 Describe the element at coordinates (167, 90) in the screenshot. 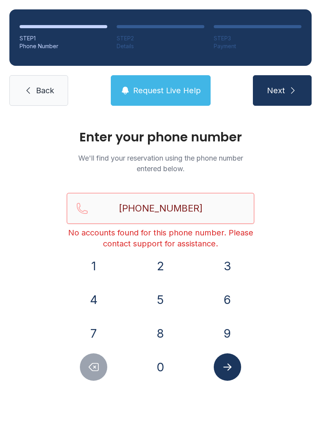

I see `span: Request Live Help` at that location.